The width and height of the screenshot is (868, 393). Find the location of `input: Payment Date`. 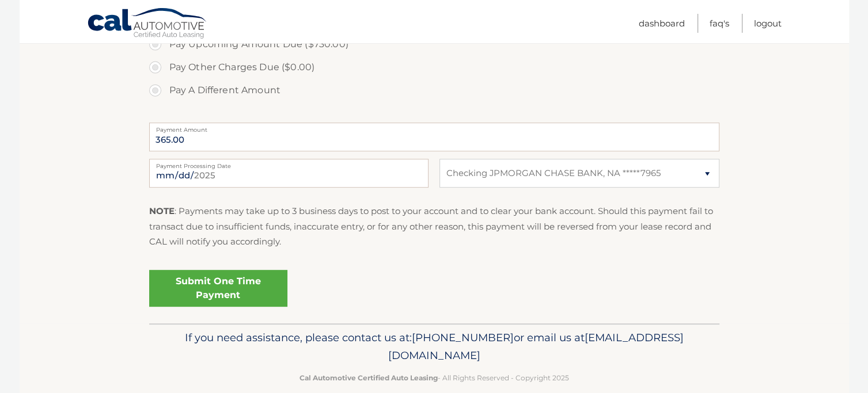

input: Payment Date is located at coordinates (289, 174).